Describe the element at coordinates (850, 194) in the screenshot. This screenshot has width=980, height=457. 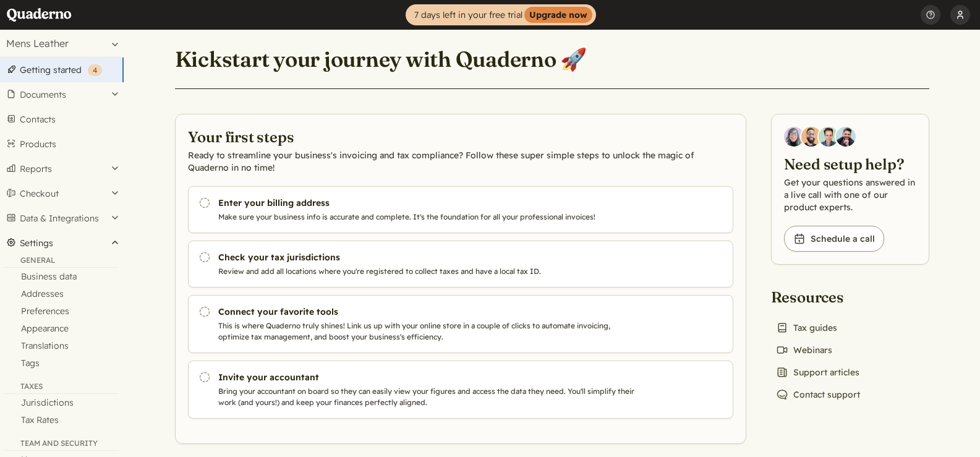
I see `p: Get your questions answered in a live call with one of our product experts.` at that location.